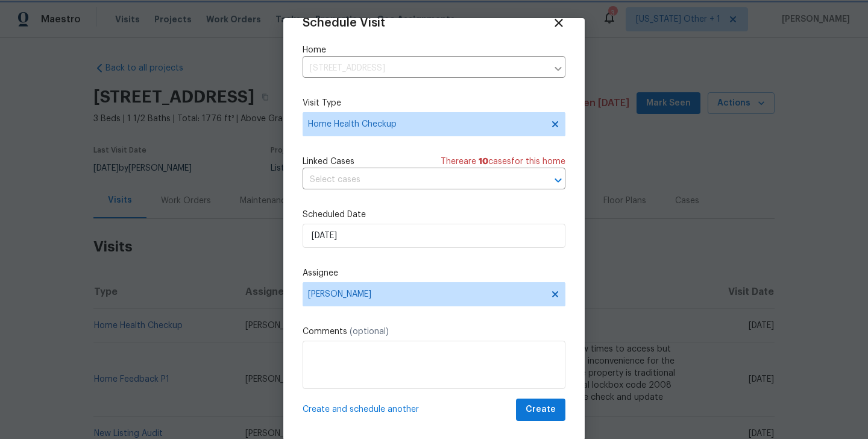 The height and width of the screenshot is (439, 868). I want to click on label: Assignee, so click(434, 273).